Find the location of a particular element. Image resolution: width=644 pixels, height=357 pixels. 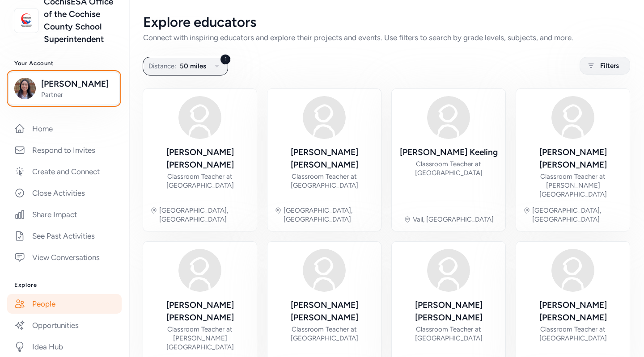

a: Opportunities is located at coordinates (64, 325).